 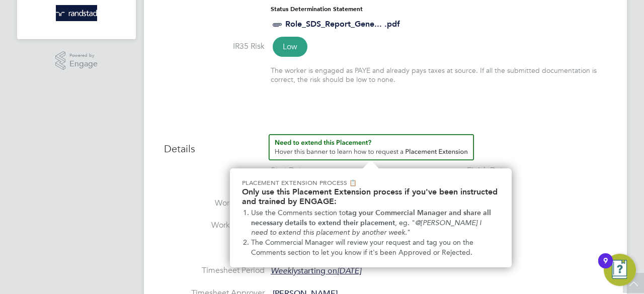 I want to click on div: Finish Date, so click(x=487, y=170).